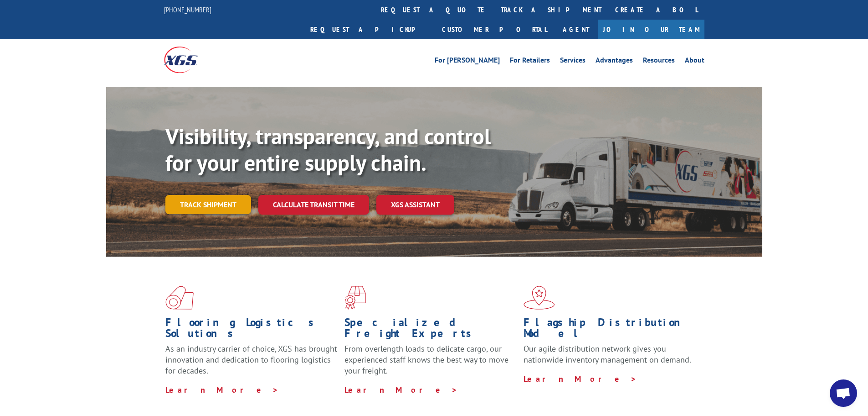  Describe the element at coordinates (251, 330) in the screenshot. I see `h1: Flooring Logistics Solutions` at that location.